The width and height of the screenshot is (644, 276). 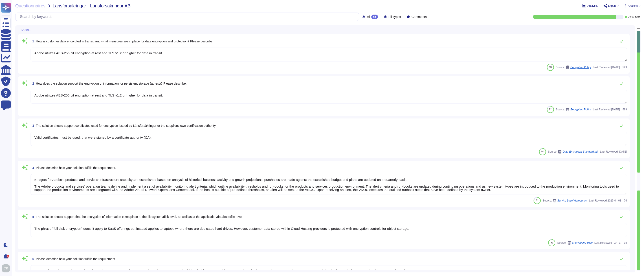 I want to click on span: 5, so click(x=32, y=217).